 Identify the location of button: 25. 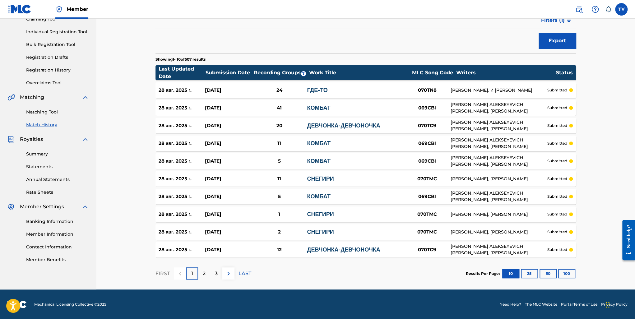
(529, 274).